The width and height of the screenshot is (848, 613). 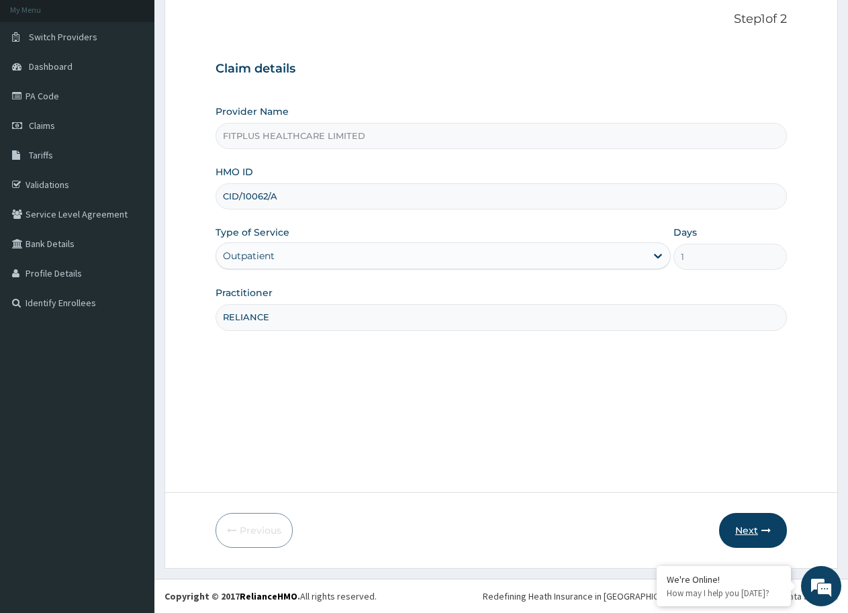 I want to click on div: Outpatient, so click(x=248, y=256).